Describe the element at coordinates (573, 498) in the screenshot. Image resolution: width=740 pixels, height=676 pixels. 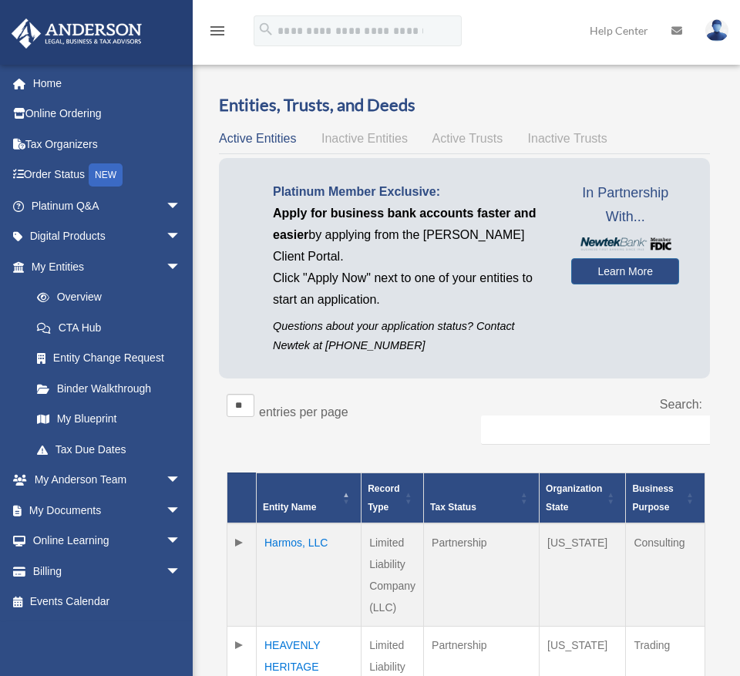
I see `span: Organization State` at that location.